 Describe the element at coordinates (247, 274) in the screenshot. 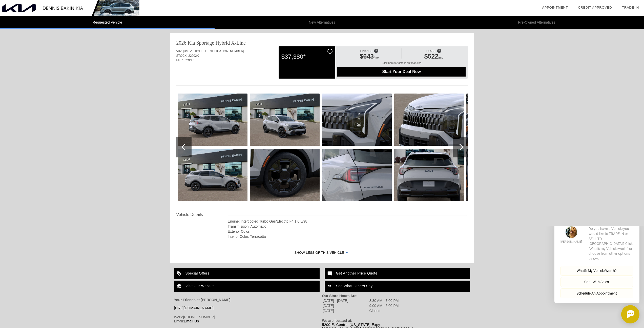

I see `a: Special Offers` at that location.